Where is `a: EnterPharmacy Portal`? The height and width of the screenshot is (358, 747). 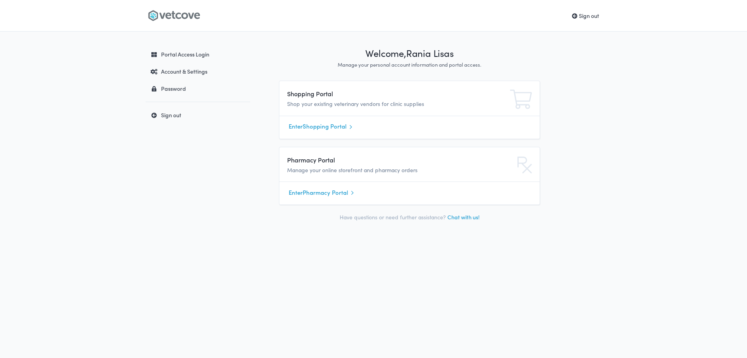 a: EnterPharmacy Portal is located at coordinates (409, 192).